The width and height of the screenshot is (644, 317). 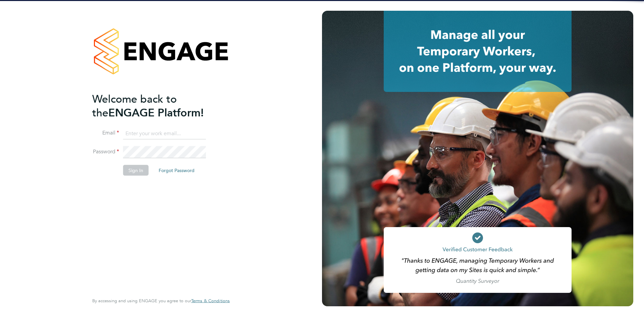 What do you see at coordinates (106, 151) in the screenshot?
I see `label: Password` at bounding box center [106, 151].